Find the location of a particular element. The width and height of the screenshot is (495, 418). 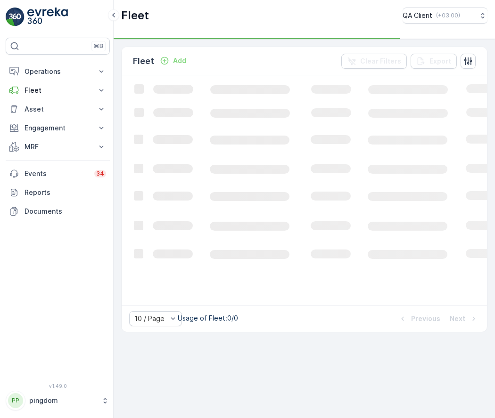

p: Usage of Fleet : 0/0 is located at coordinates (208, 318).